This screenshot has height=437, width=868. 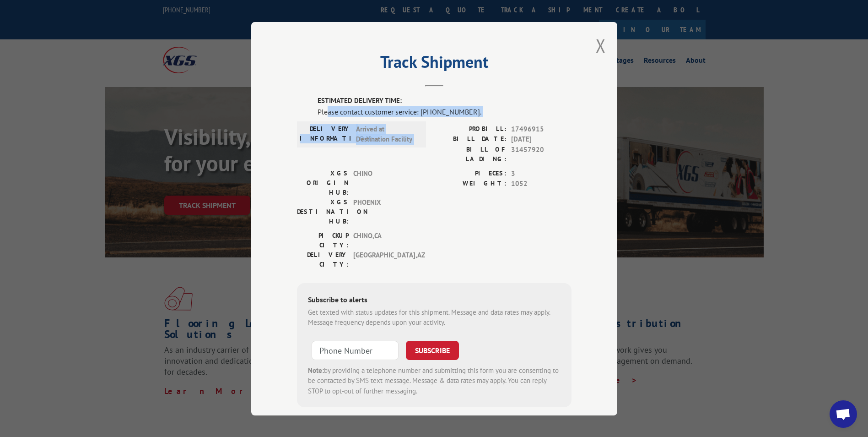 What do you see at coordinates (355, 350) in the screenshot?
I see `input: Phone Number` at bounding box center [355, 350].